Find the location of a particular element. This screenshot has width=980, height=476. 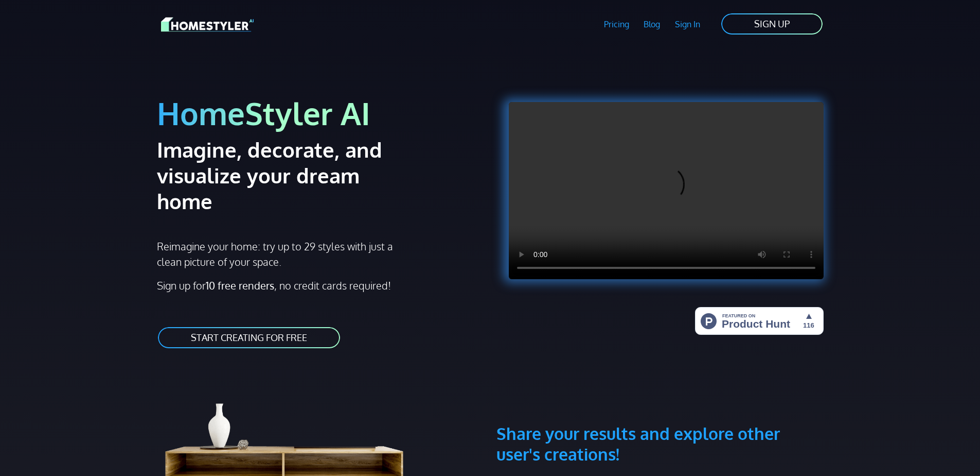

h2: Imagine, decorate, and visualize your dream home is located at coordinates (287, 175).